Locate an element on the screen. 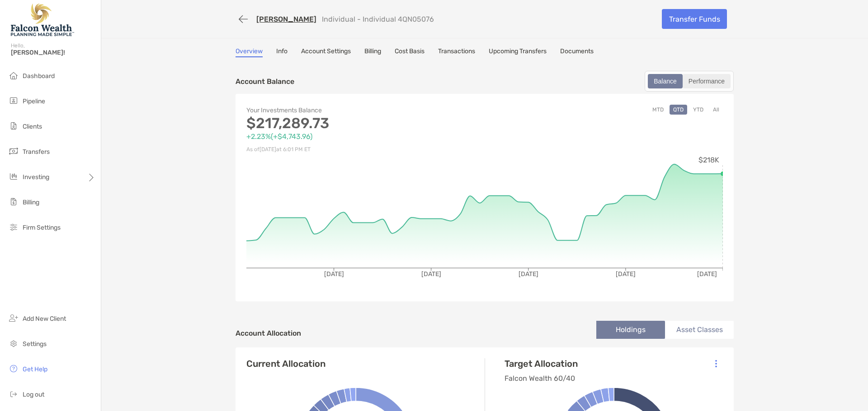 This screenshot has height=411, width=868. img: billing icon is located at coordinates (13, 202).